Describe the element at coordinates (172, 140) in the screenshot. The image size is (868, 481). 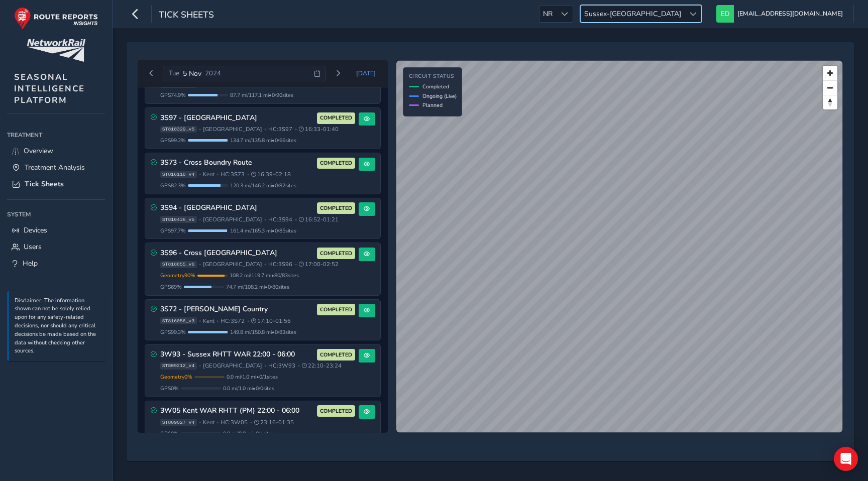
I see `span: GPS 99.2 %` at that location.